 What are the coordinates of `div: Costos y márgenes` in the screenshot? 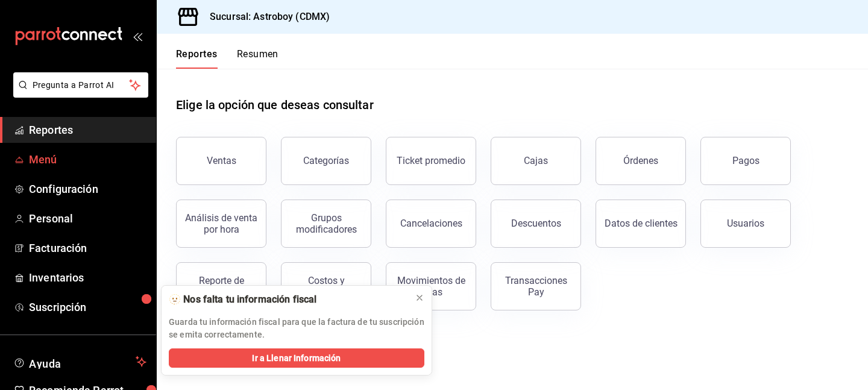 It's located at (326, 286).